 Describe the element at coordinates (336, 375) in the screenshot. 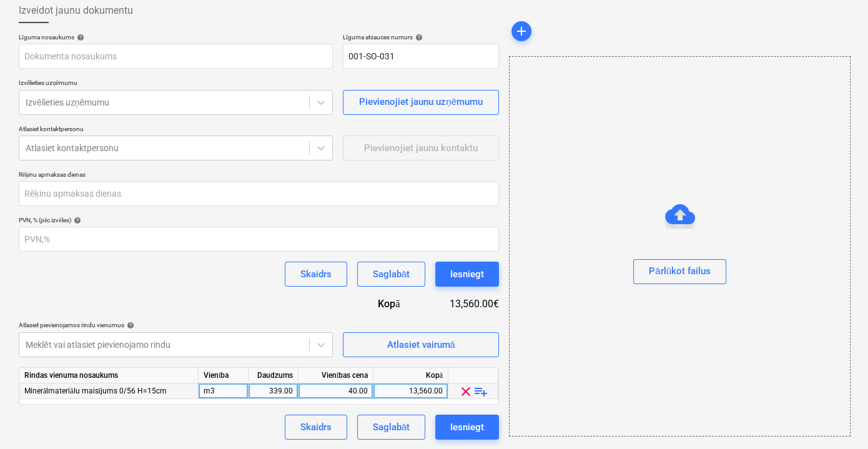

I see `div: Vienības cena` at that location.